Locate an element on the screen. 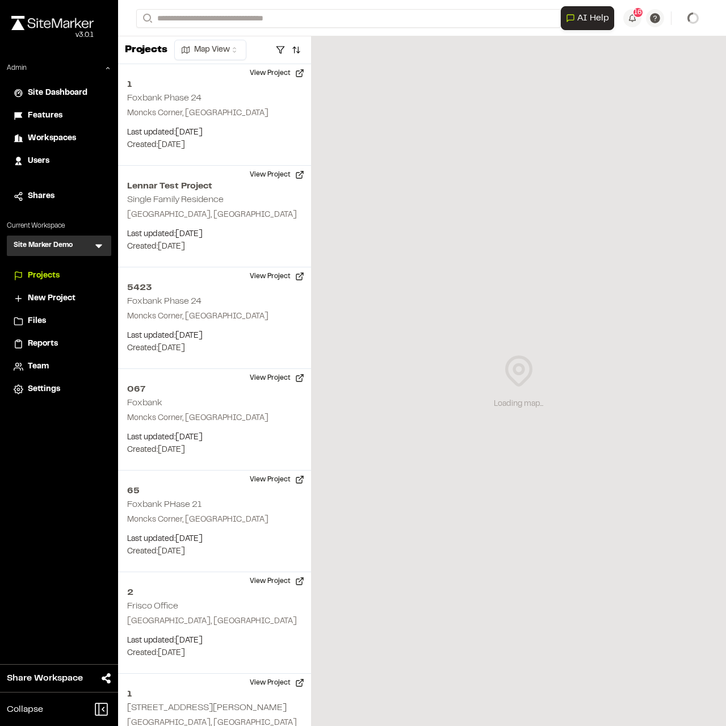 Image resolution: width=726 pixels, height=726 pixels. a: Users is located at coordinates (59, 161).